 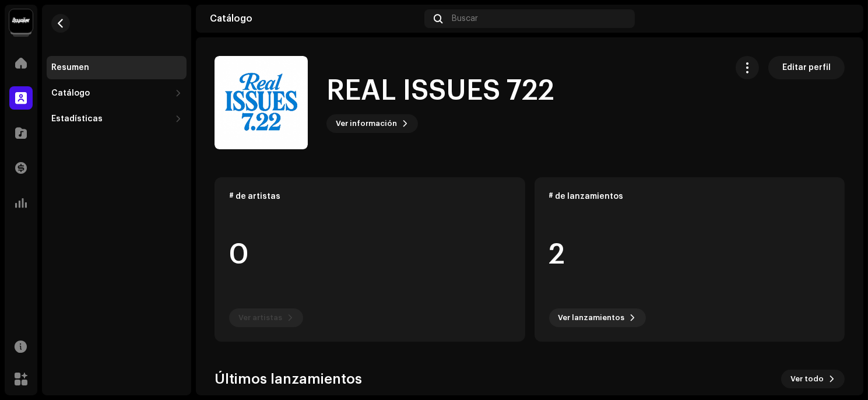 I want to click on div: Resumen, so click(x=70, y=68).